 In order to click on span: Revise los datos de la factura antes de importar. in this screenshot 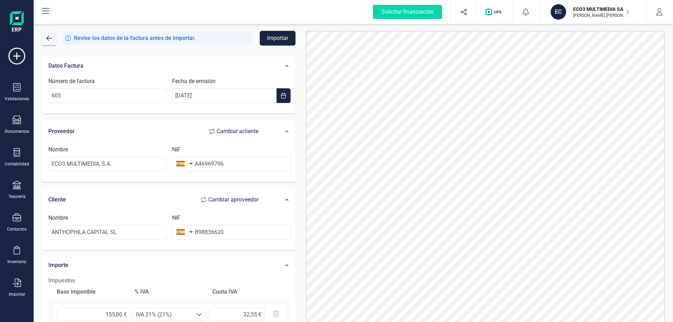, I will do `click(135, 38)`.